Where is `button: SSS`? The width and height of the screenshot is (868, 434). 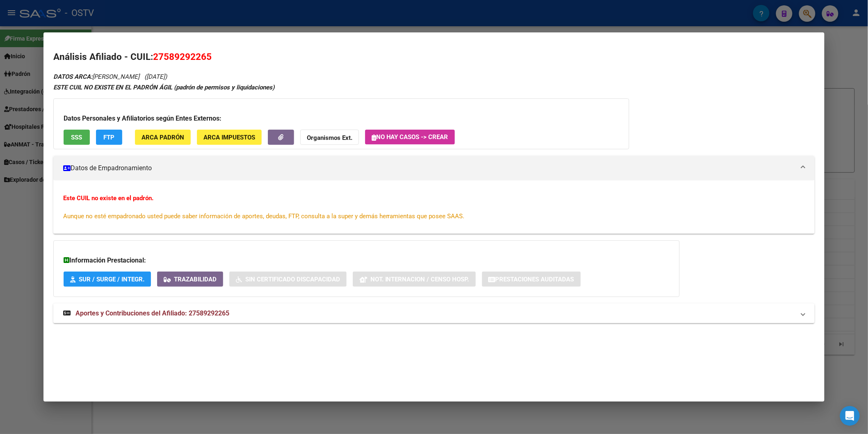 button: SSS is located at coordinates (77, 137).